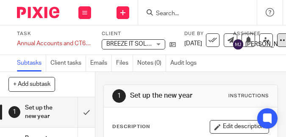 The image size is (286, 137). Describe the element at coordinates (238, 44) in the screenshot. I see `img: svg%3E` at that location.